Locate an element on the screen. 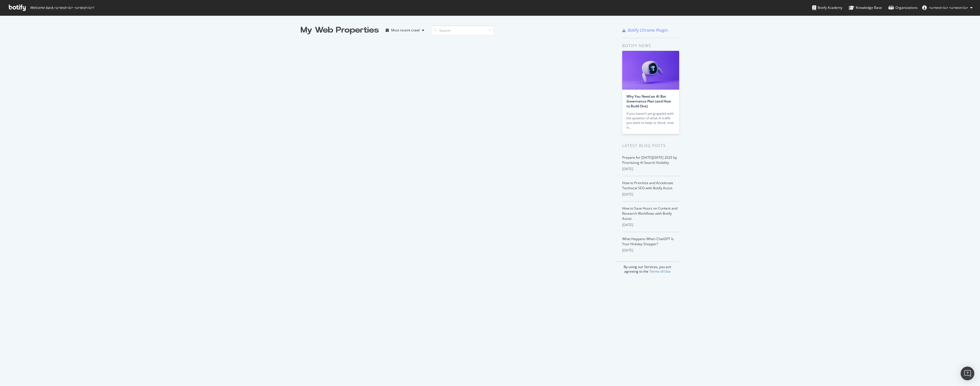 The image size is (980, 386). a: How to Save Hours on Content and Research Workflows with Botify Assist is located at coordinates (650, 213).